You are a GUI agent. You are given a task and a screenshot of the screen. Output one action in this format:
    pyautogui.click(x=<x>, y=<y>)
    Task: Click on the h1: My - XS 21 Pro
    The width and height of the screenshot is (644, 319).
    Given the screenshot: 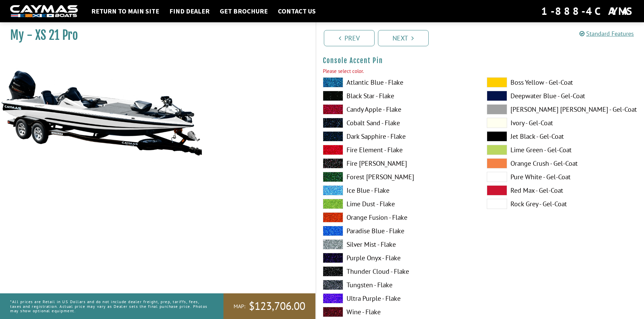 What is the action you would take?
    pyautogui.click(x=154, y=35)
    